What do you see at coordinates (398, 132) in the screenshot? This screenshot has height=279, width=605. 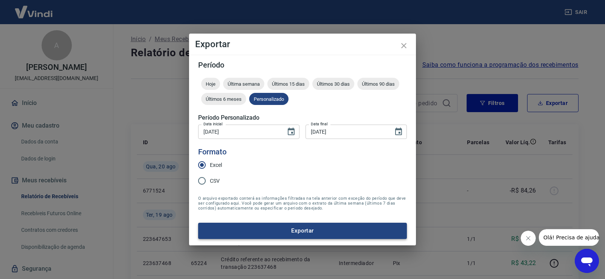 I see `button: Choose date, selected date is 20 de ago de 2025` at bounding box center [398, 132].